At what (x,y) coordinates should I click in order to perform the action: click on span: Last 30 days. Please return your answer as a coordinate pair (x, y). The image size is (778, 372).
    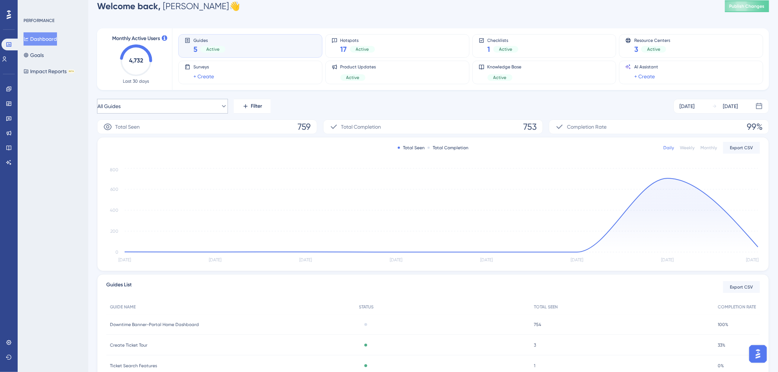
    Looking at the image, I should click on (136, 81).